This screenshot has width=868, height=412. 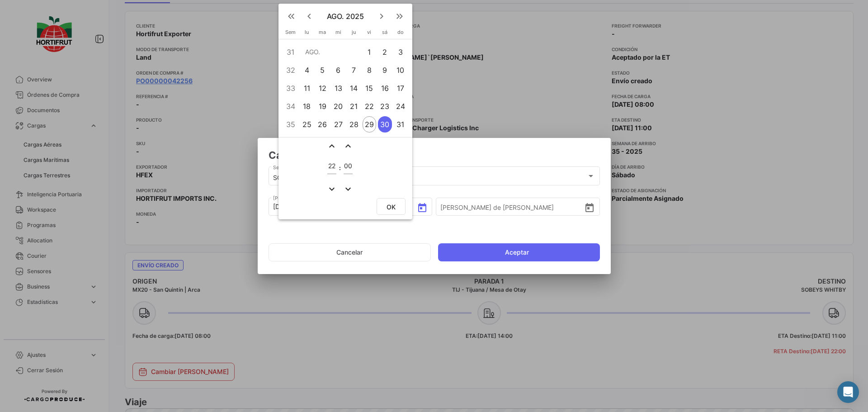 What do you see at coordinates (338, 125) in the screenshot?
I see `div: 27` at bounding box center [338, 125].